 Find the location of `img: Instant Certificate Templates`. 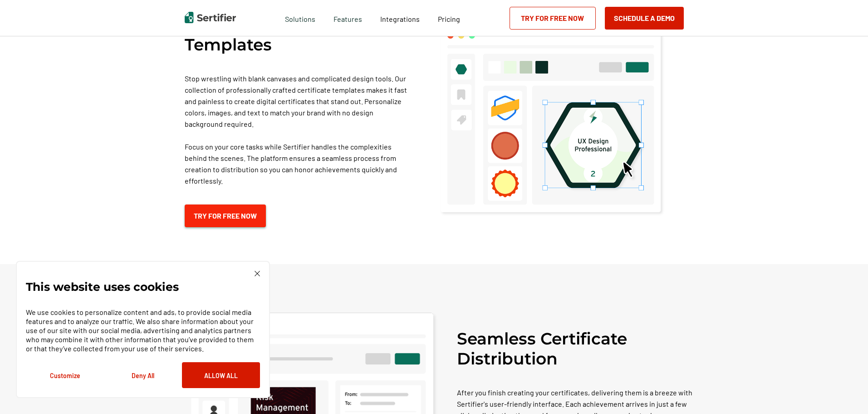

img: Instant Certificate Templates is located at coordinates (552, 121).